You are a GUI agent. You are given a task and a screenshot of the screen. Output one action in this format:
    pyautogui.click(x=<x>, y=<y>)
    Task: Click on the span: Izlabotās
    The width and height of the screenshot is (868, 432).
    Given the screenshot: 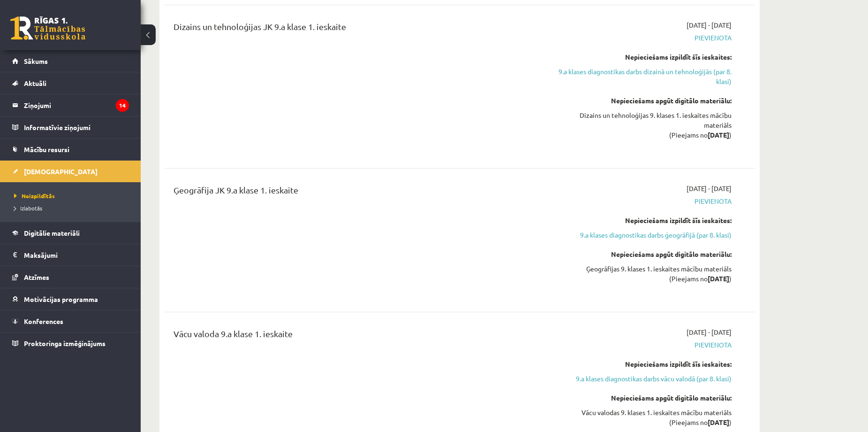 What is the action you would take?
    pyautogui.click(x=28, y=208)
    